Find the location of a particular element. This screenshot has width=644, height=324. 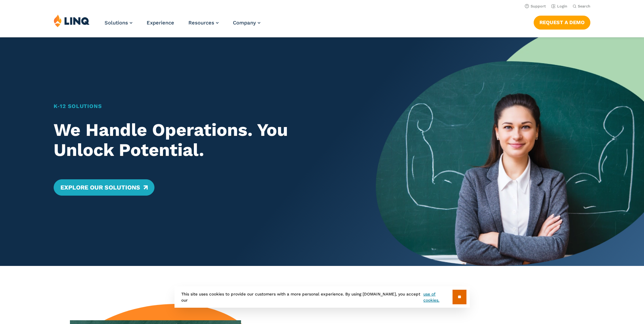

h1: K‑12 Solutions is located at coordinates (201, 106).